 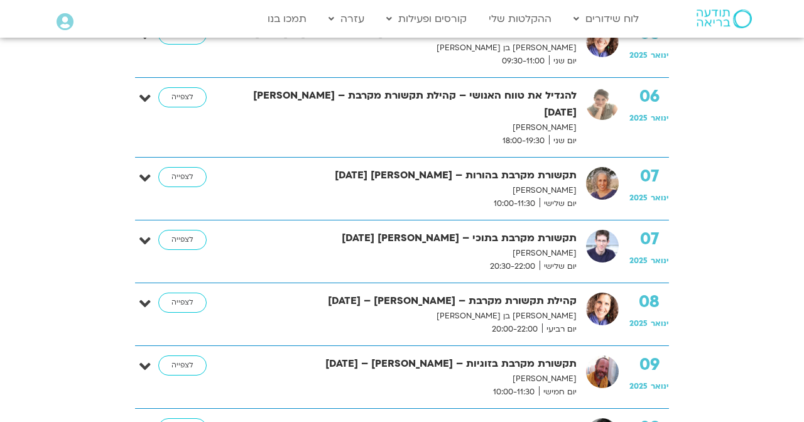 I want to click on span: יום רביעי, so click(x=559, y=329).